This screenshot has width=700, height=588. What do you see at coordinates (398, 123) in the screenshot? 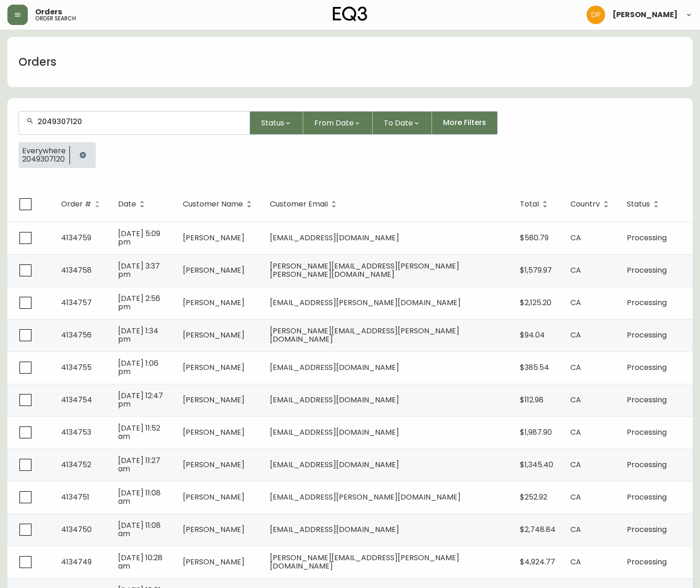
I see `span: To Date` at bounding box center [398, 123].